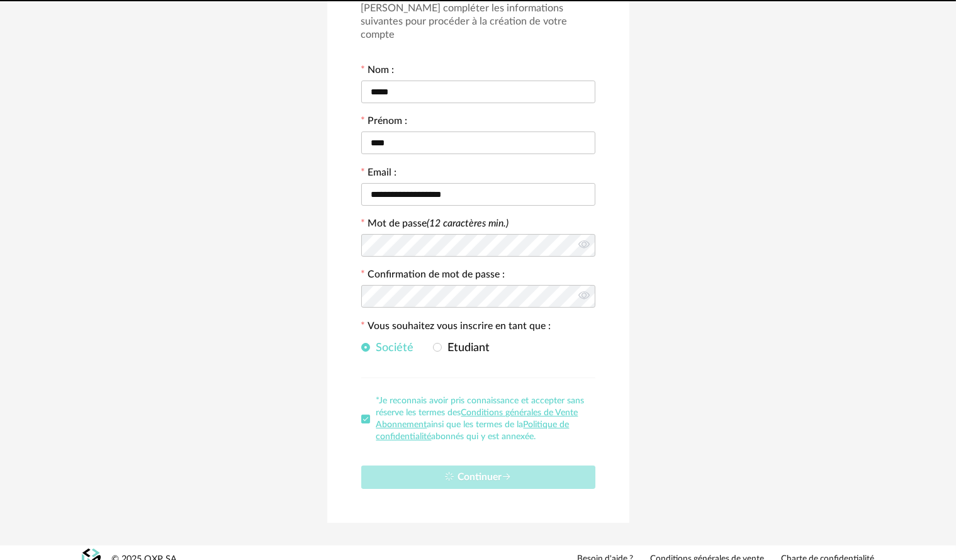 This screenshot has width=956, height=560. What do you see at coordinates (385, 123) in the screenshot?
I see `label: Prénom :` at bounding box center [385, 123].